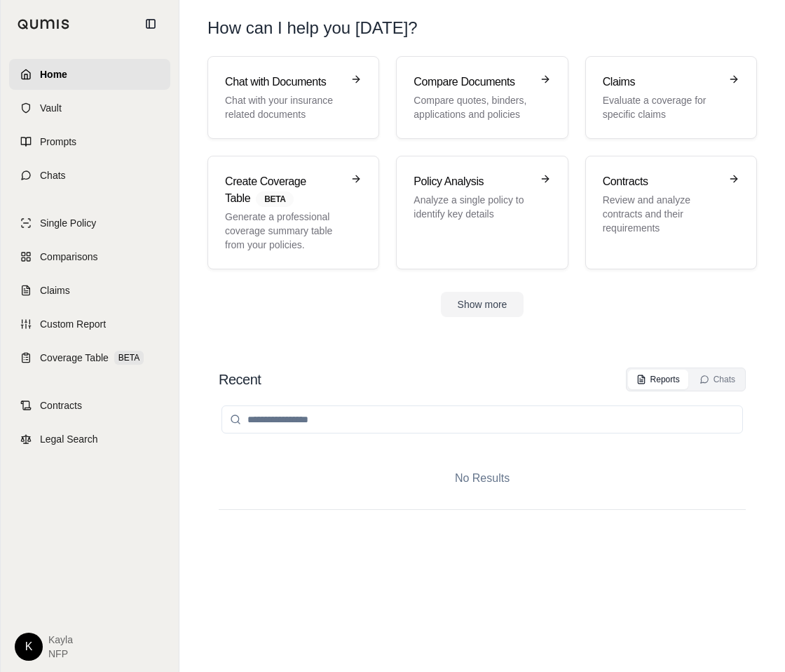 This screenshot has width=785, height=672. What do you see at coordinates (55, 291) in the screenshot?
I see `span: Claims` at bounding box center [55, 291].